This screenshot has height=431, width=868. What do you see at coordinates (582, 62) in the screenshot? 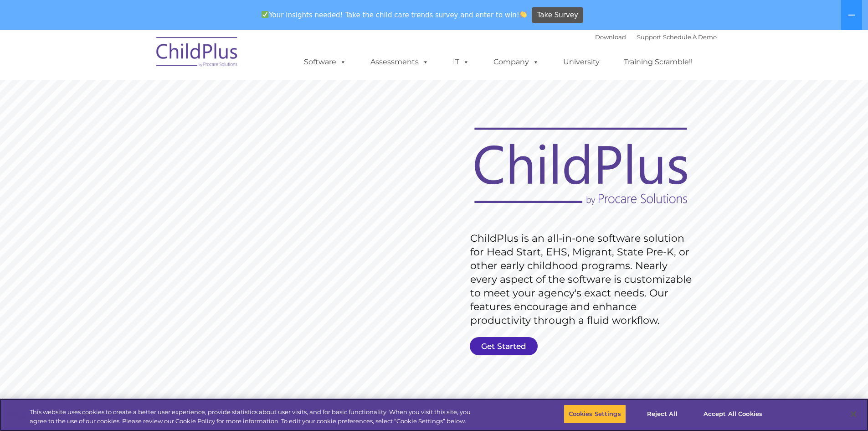
I see `a: University` at bounding box center [582, 62].